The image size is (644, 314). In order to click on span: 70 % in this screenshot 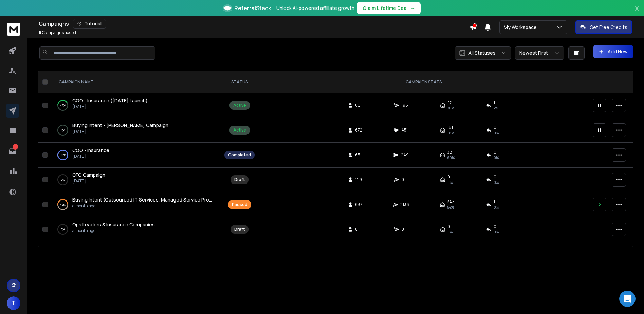, I will do `click(451, 108)`.